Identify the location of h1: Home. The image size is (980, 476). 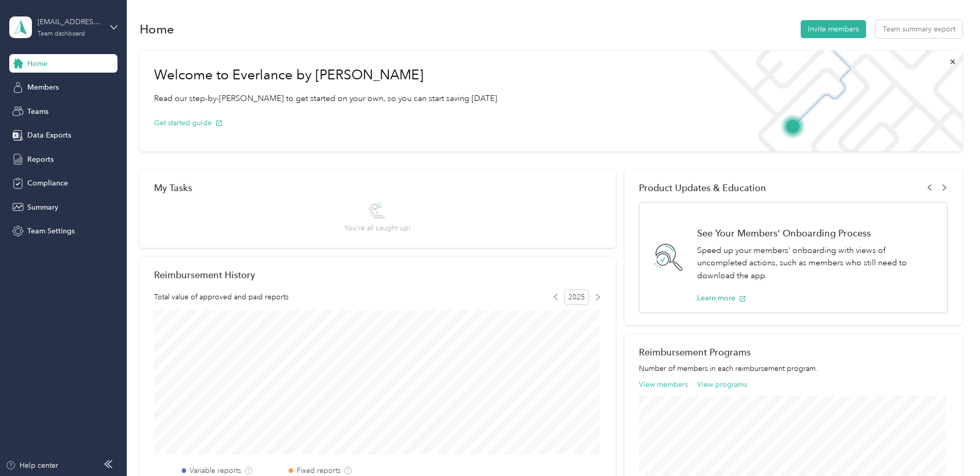
(157, 29).